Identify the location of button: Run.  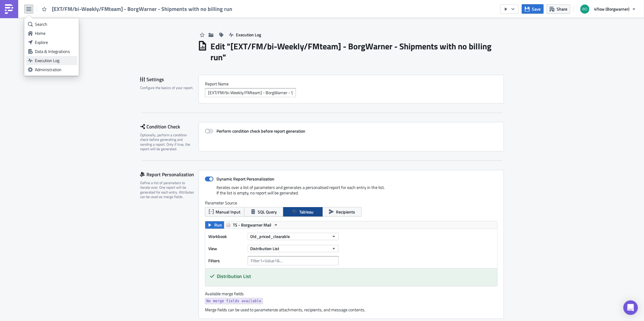
(214, 225).